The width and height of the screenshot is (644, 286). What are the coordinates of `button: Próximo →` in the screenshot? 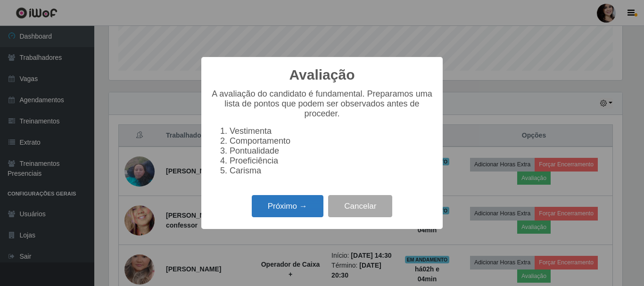 It's located at (288, 206).